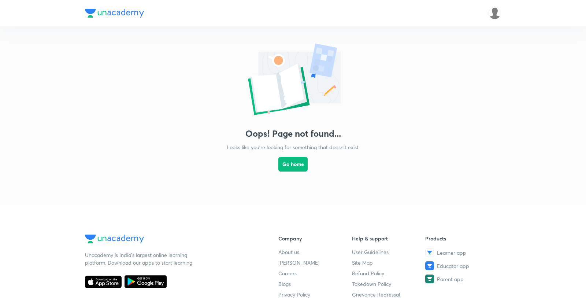  I want to click on img: Educator app, so click(430, 266).